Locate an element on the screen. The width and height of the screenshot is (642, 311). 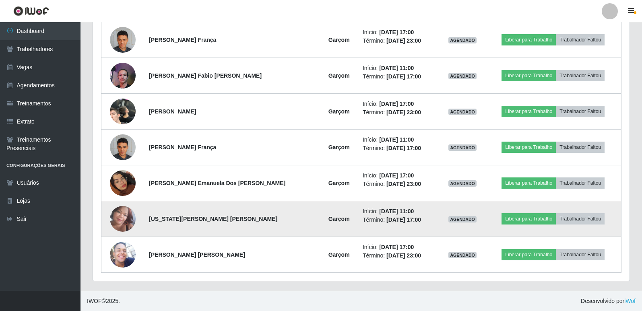
img: 1737159671369.jpeg is located at coordinates (123, 76).